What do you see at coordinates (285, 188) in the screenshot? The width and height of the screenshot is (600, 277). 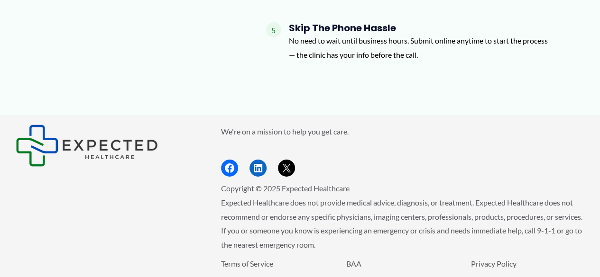 I see `span: Copyright © 2025 Expected Healthcare` at bounding box center [285, 188].